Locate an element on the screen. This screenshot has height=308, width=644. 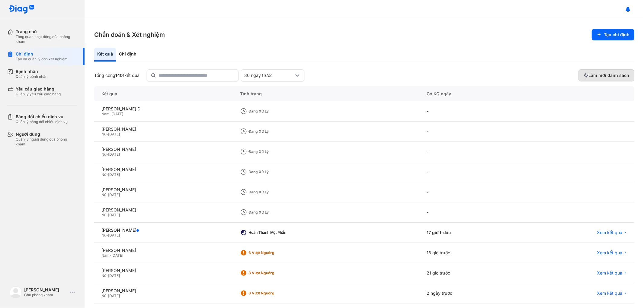
div: Trang chủ is located at coordinates (47, 32).